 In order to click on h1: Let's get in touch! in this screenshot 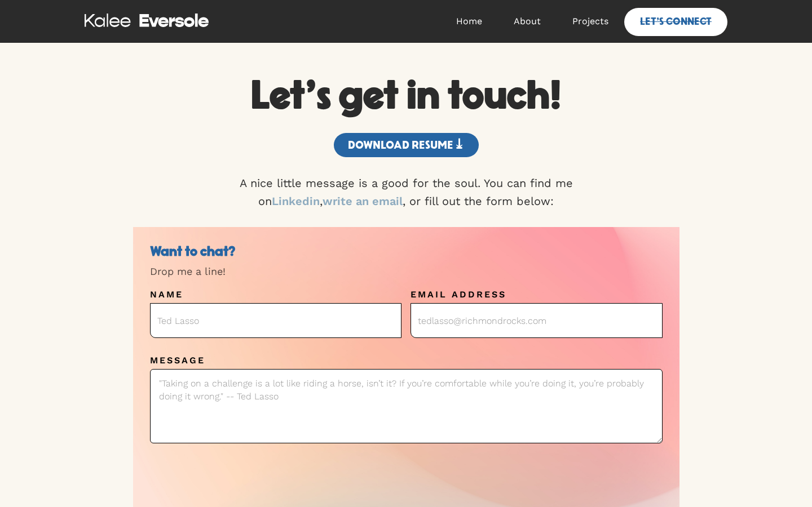, I will do `click(406, 96)`.